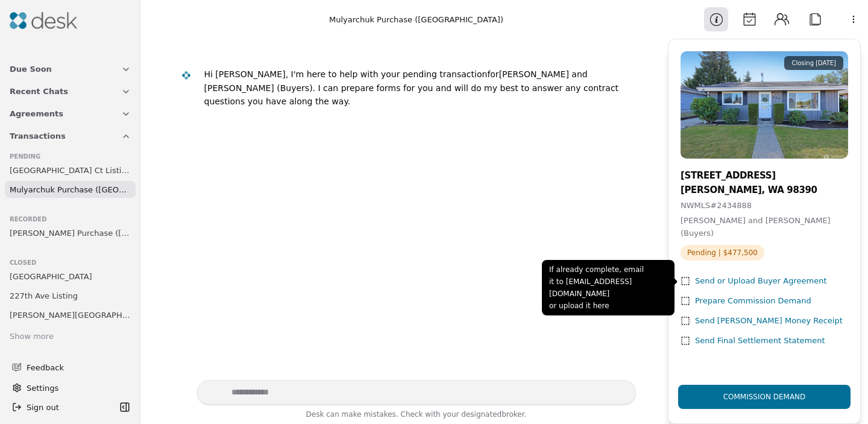 Image resolution: width=868 pixels, height=424 pixels. What do you see at coordinates (43, 407) in the screenshot?
I see `span: Sign out` at bounding box center [43, 407].